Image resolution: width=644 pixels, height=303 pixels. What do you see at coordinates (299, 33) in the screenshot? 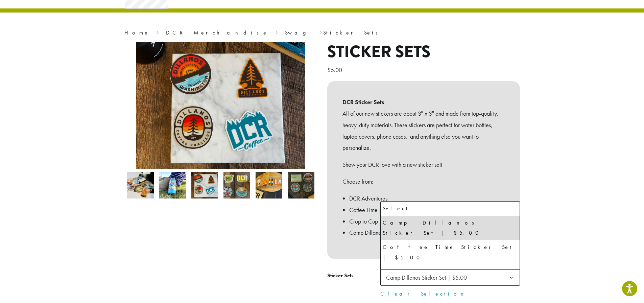
I see `a: Swag` at bounding box center [299, 33].